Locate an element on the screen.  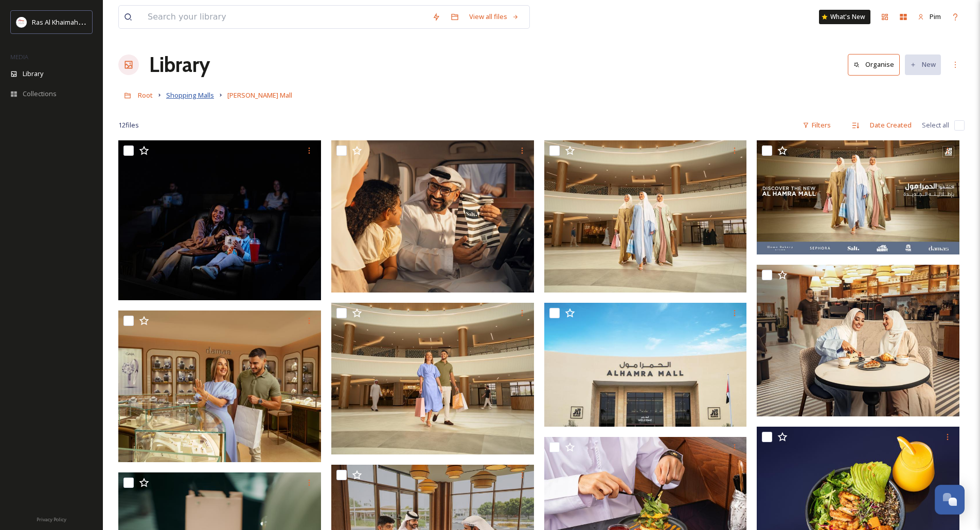
a: Privacy Policy is located at coordinates (51, 519).